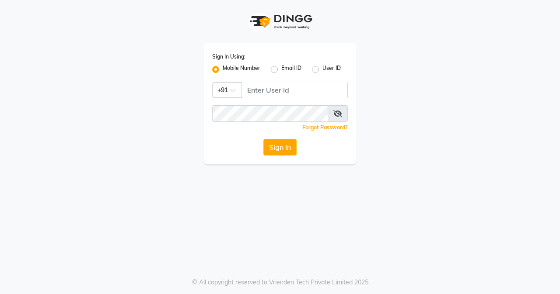 The height and width of the screenshot is (294, 560). What do you see at coordinates (280, 147) in the screenshot?
I see `button: Sign In` at bounding box center [280, 147].